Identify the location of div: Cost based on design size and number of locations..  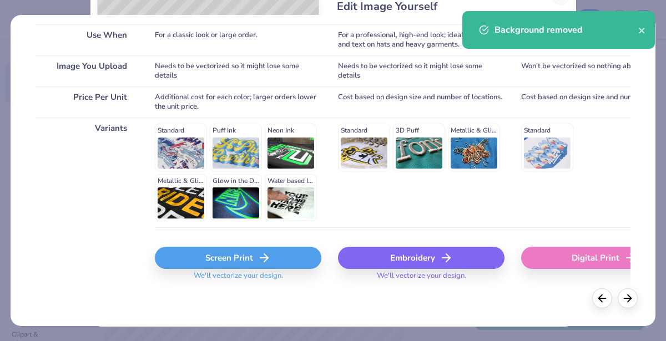
(421, 102).